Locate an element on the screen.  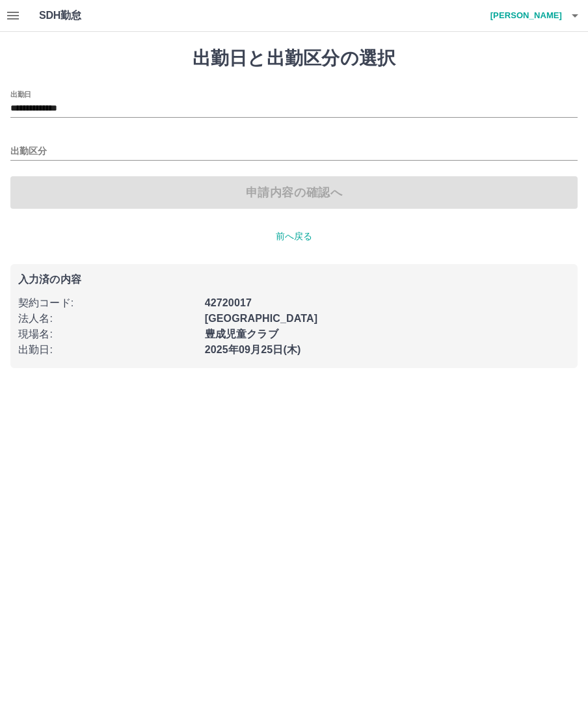
label: 出勤日 is located at coordinates (21, 94).